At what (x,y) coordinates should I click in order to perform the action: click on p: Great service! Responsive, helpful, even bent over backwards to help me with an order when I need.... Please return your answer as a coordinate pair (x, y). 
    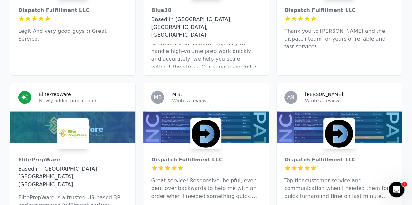
    Looking at the image, I should click on (206, 189).